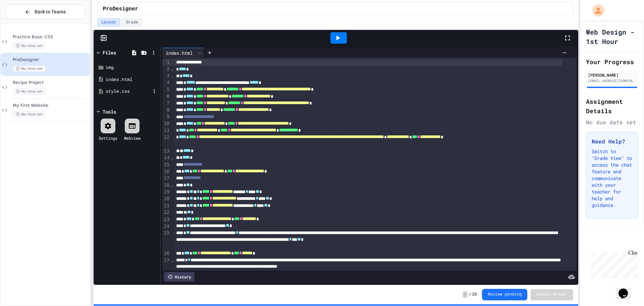  Describe the element at coordinates (166, 253) in the screenshot. I see `div: 26` at that location.